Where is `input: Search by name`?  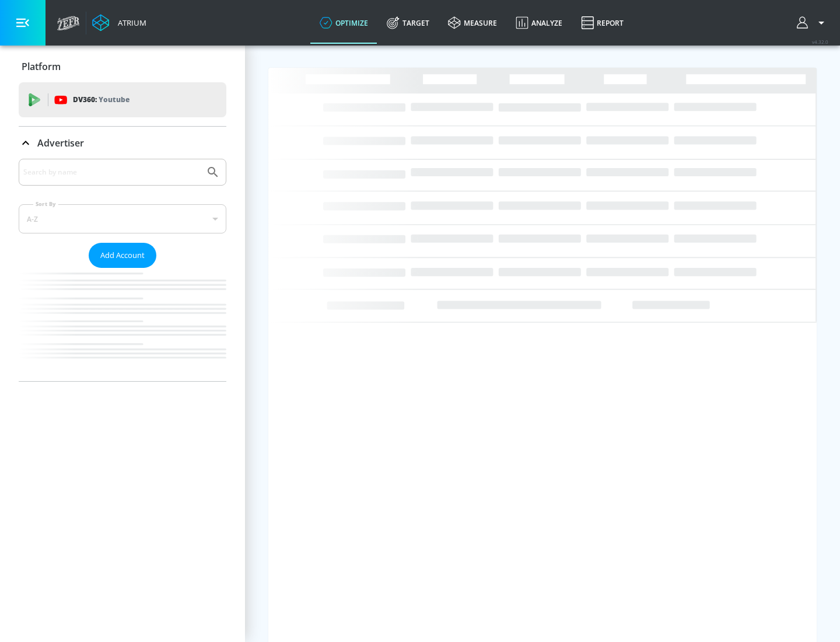
input: Search by name is located at coordinates (112, 173).